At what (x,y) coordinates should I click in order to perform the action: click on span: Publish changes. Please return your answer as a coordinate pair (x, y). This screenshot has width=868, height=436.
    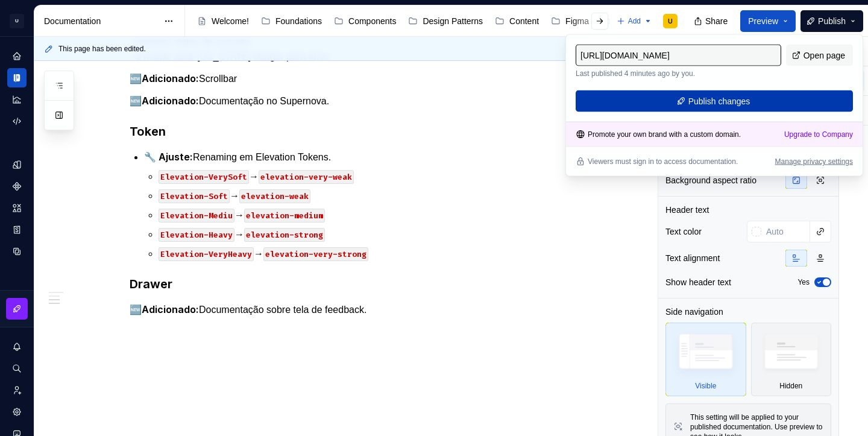
    Looking at the image, I should click on (719, 101).